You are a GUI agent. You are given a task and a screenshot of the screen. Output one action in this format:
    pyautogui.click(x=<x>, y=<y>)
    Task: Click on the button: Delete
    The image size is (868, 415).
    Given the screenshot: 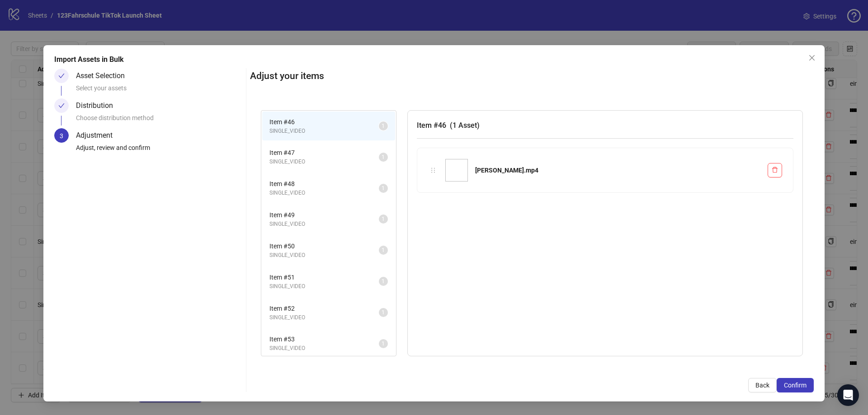 What is the action you would take?
    pyautogui.click(x=775, y=170)
    